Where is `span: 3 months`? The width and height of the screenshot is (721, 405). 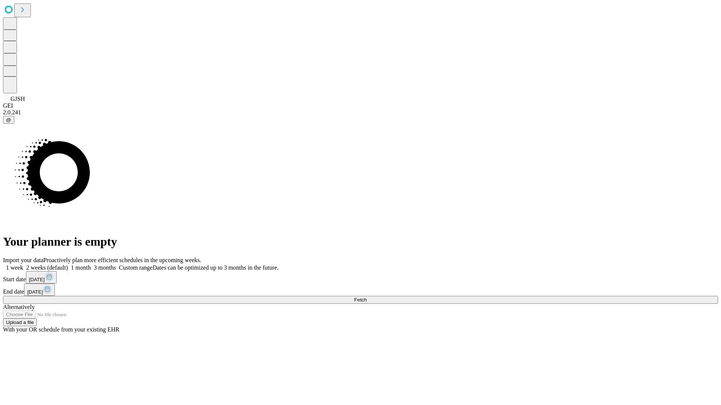
span: 3 months is located at coordinates (105, 268).